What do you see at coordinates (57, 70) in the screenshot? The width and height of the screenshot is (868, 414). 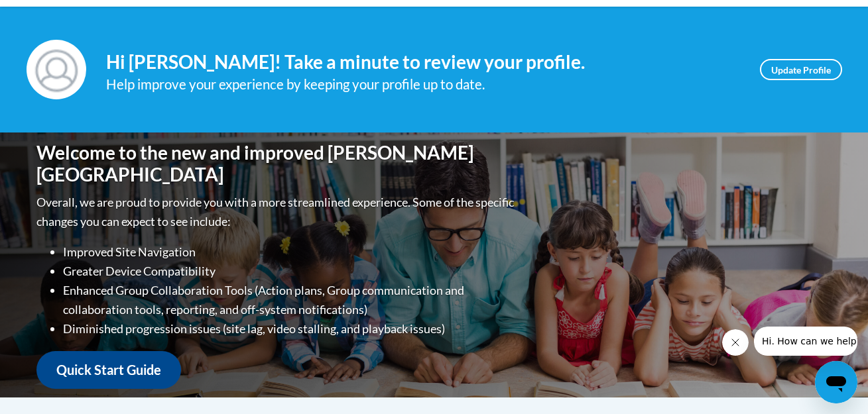 I see `img: Profile Image` at bounding box center [57, 70].